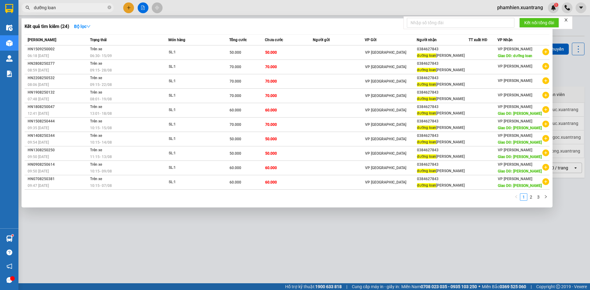  Describe the element at coordinates (461, 23) in the screenshot. I see `input: Nhập số tổng đài` at that location.